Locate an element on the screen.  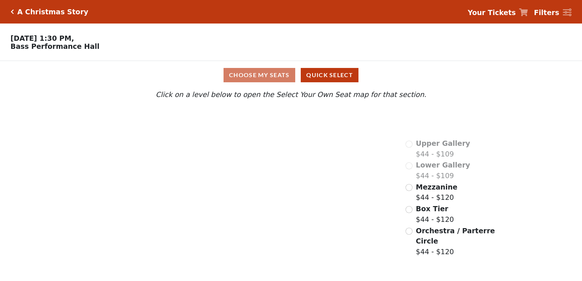
span: Box Tier is located at coordinates (432, 209).